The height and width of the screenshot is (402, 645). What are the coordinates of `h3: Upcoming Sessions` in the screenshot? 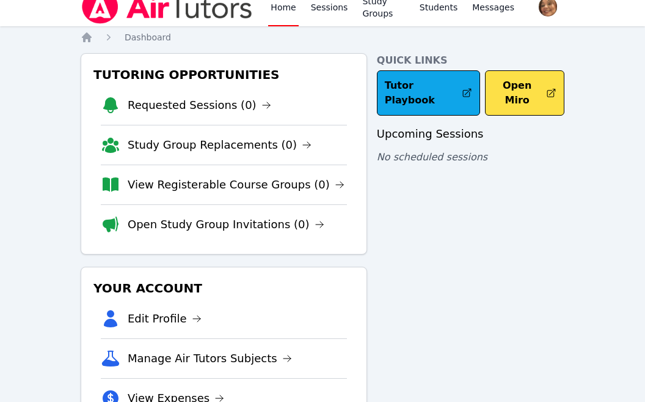 It's located at (471, 134).